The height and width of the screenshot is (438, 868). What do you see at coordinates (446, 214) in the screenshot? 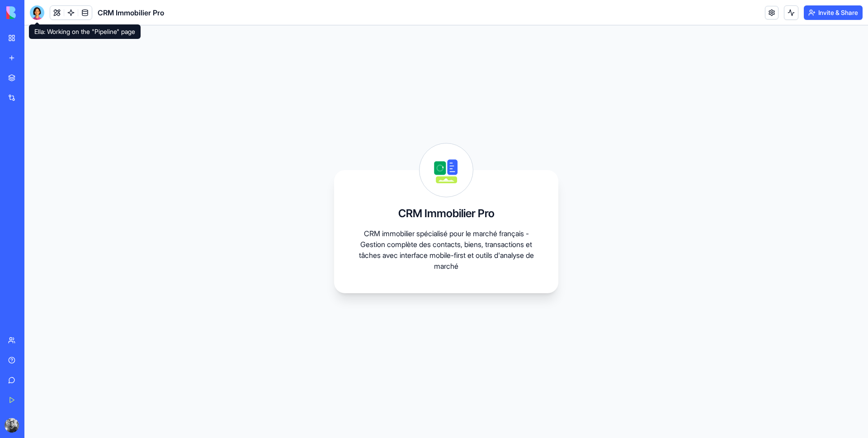
I see `h3: CRM Immobilier Pro` at bounding box center [446, 214].